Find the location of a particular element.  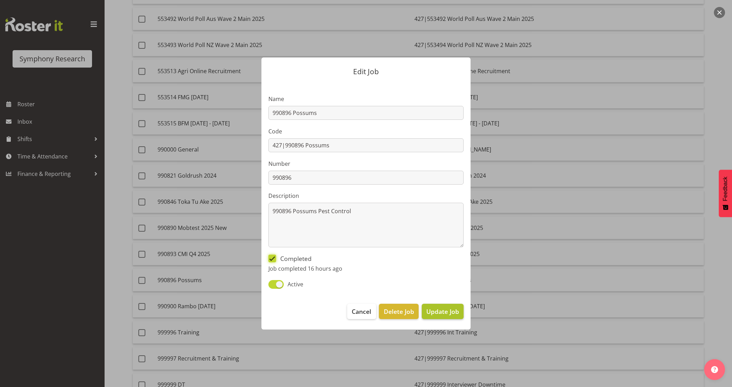

p: Edit Job is located at coordinates (366, 71).